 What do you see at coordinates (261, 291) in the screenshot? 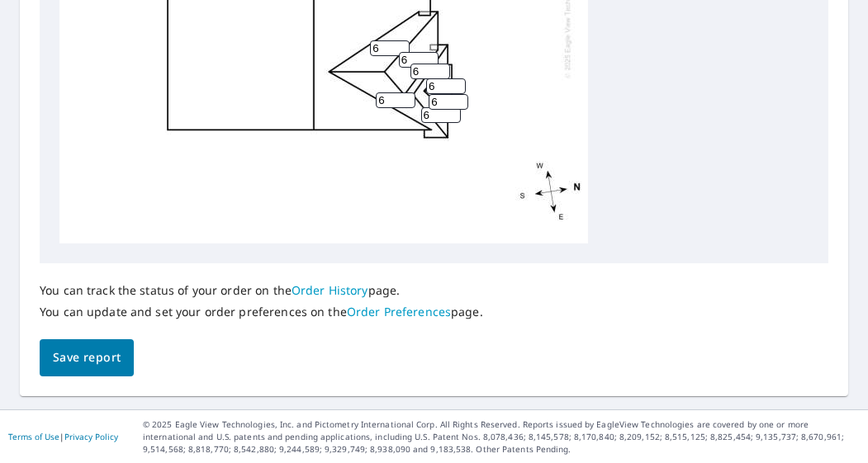
I see `p: You can track the status of your order on the page.` at bounding box center [261, 291].